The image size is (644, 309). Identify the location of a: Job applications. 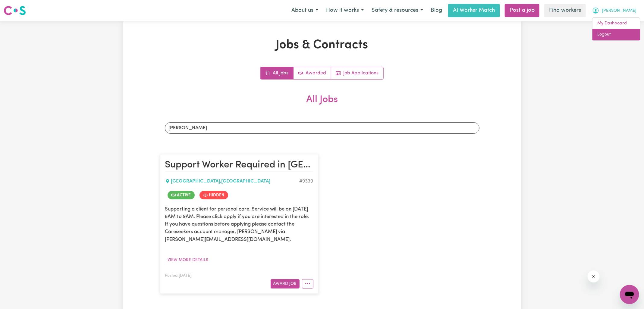
(357, 73).